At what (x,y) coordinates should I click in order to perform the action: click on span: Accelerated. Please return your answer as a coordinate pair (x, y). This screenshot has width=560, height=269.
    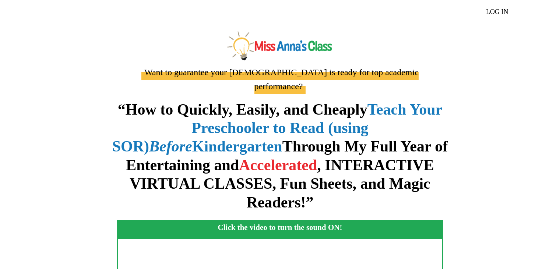
    Looking at the image, I should click on (278, 165).